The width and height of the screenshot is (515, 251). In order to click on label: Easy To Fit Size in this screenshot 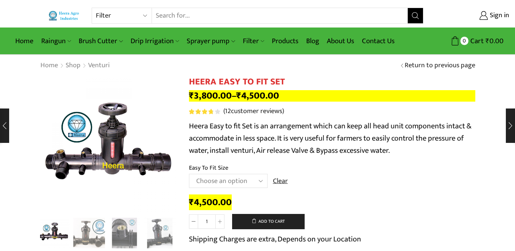, I will do `click(208, 168)`.